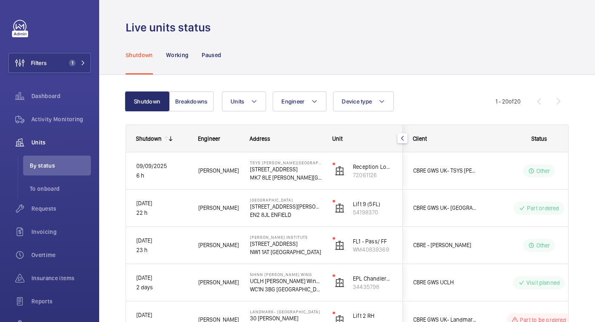 This screenshot has height=322, width=595. Describe the element at coordinates (61, 231) in the screenshot. I see `span: Invoicing` at that location.